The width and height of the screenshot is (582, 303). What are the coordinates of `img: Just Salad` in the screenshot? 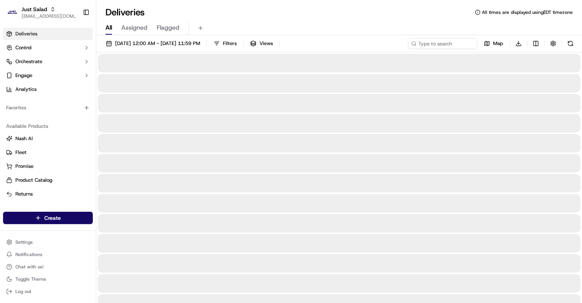 It's located at (12, 12).